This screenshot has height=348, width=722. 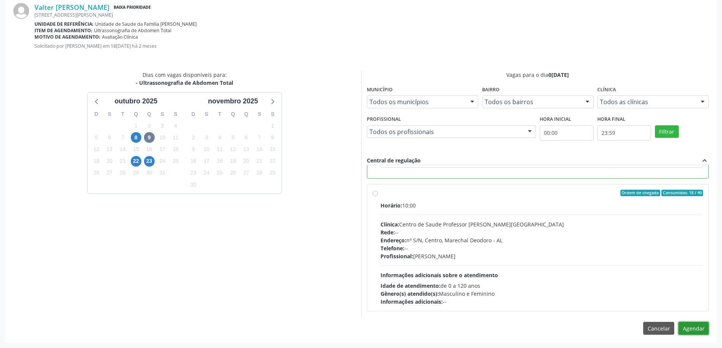 I want to click on span: Todos os profissionais, so click(x=445, y=132).